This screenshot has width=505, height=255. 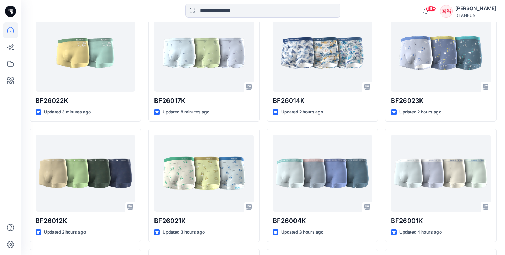 What do you see at coordinates (440, 221) in the screenshot?
I see `p: BF26001K` at bounding box center [440, 221].